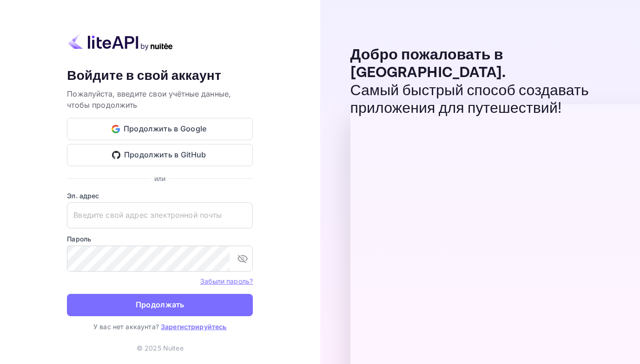 The image size is (640, 364). What do you see at coordinates (194, 327) in the screenshot?
I see `a: Зарегистрируйтесь` at bounding box center [194, 327].